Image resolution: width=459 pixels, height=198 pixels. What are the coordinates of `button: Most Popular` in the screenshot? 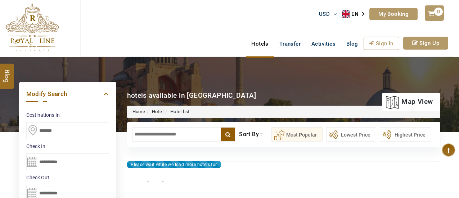 It's located at (297, 135).